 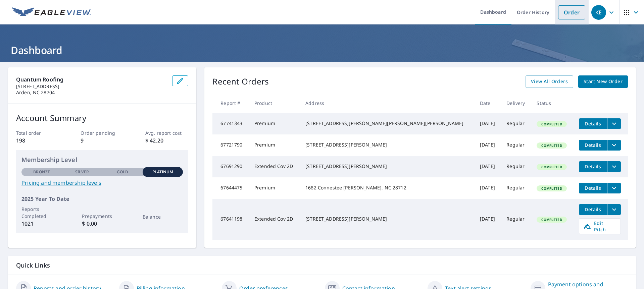 I want to click on button: filesDropdownBtn-67721790, so click(x=614, y=145).